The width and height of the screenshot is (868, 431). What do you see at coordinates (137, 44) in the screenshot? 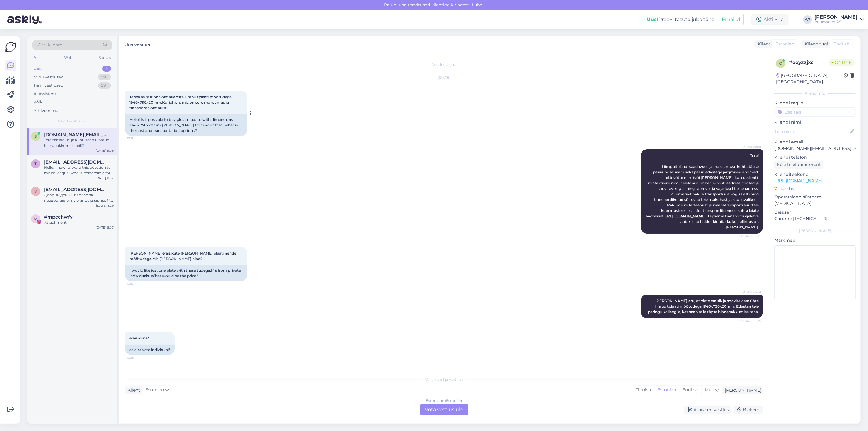
I see `label: Uus vestlus` at bounding box center [137, 44].